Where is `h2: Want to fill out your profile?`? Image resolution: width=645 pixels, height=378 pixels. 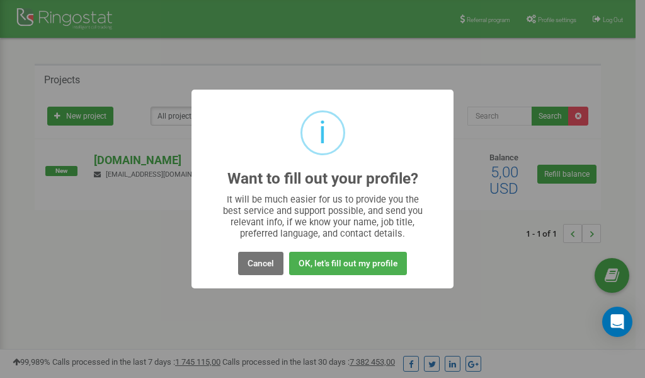 h2: Want to fill out your profile? is located at coordinates (323, 178).